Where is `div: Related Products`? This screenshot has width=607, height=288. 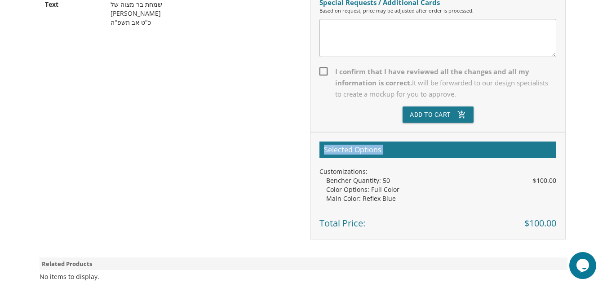
div: Related Products is located at coordinates (303, 264).